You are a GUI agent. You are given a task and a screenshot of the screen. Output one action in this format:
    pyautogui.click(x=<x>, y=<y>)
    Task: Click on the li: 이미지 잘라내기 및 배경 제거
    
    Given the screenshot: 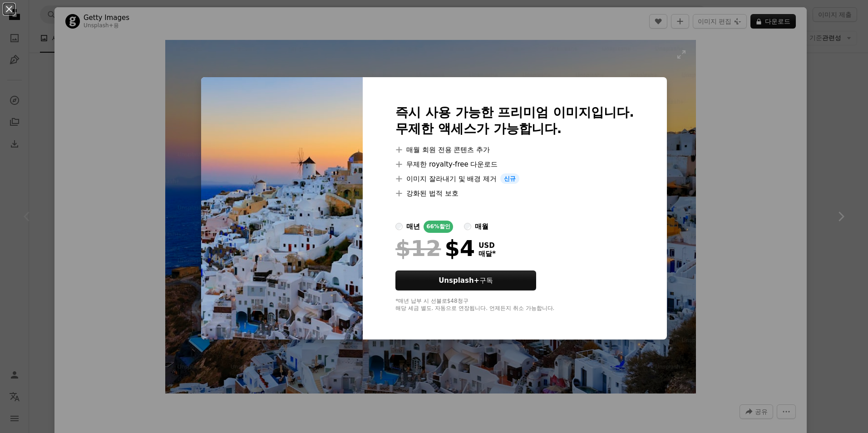 What is the action you would take?
    pyautogui.click(x=515, y=179)
    